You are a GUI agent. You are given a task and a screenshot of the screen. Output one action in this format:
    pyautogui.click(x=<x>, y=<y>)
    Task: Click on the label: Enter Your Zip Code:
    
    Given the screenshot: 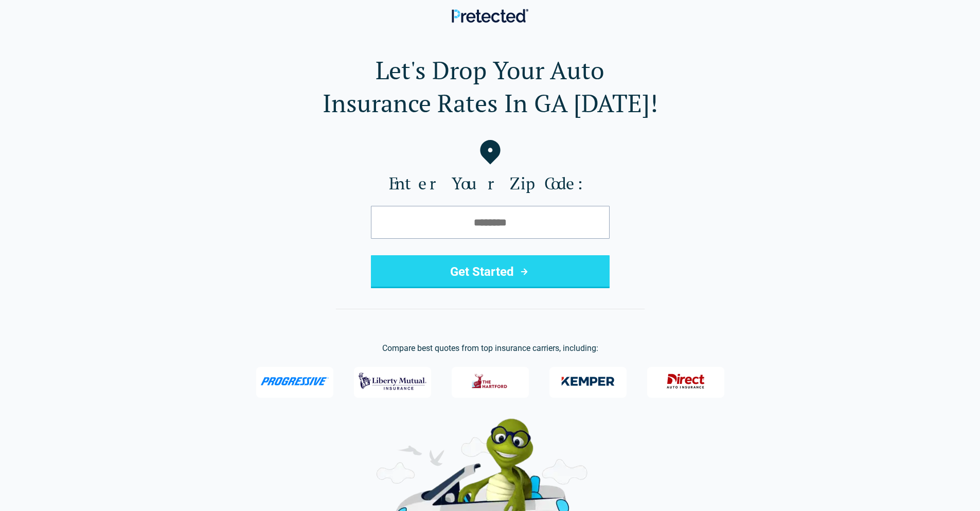 What is the action you would take?
    pyautogui.click(x=490, y=183)
    